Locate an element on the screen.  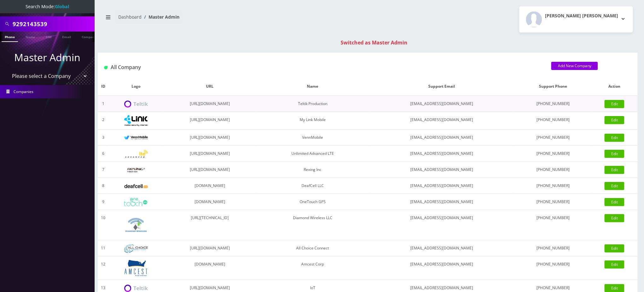
a: Email is located at coordinates (67, 36).